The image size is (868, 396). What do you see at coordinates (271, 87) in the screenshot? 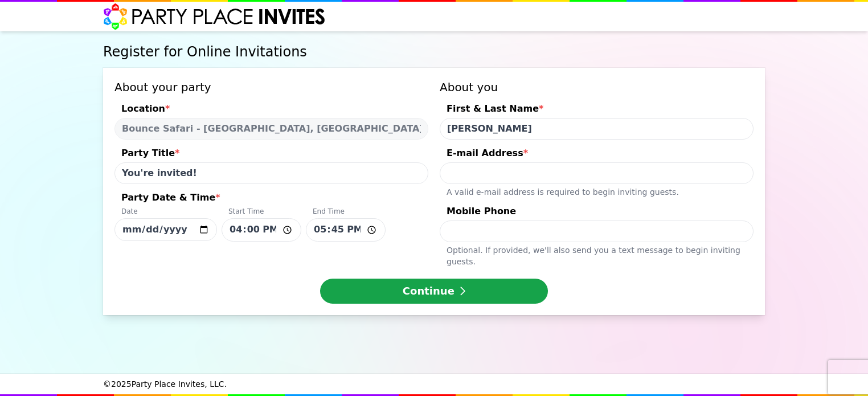
I see `h3: About your party` at bounding box center [271, 87].